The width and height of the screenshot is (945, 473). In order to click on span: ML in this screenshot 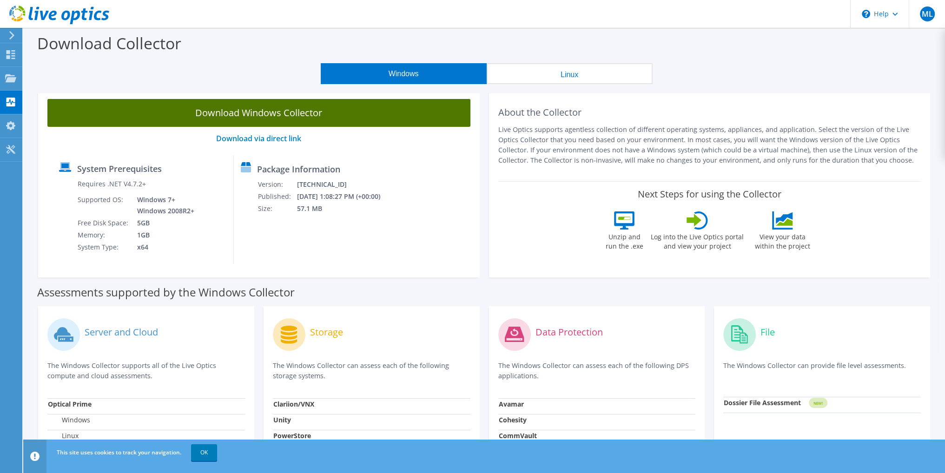, I will do `click(928, 14)`.